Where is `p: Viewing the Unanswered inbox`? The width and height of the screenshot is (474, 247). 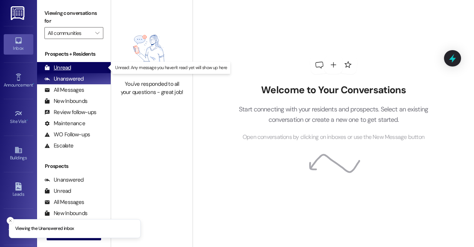
p: Viewing the Unanswered inbox is located at coordinates (44, 228).